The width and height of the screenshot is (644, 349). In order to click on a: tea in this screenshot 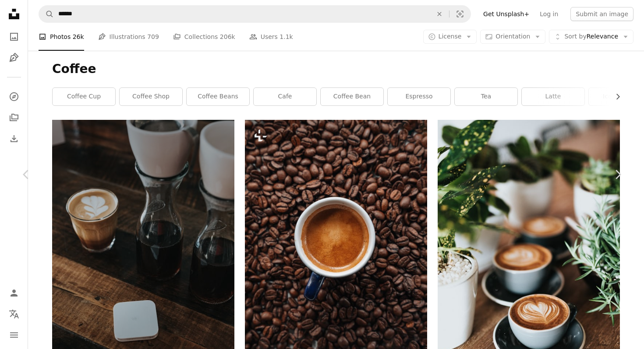, I will do `click(486, 97)`.